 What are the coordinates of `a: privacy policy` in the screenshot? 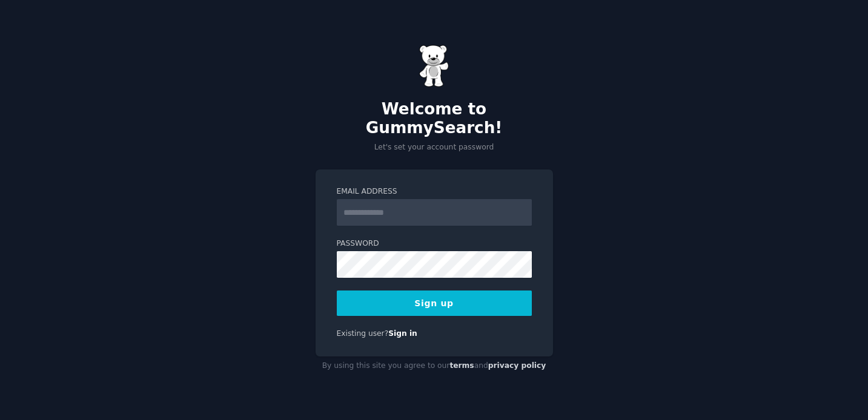 It's located at (517, 366).